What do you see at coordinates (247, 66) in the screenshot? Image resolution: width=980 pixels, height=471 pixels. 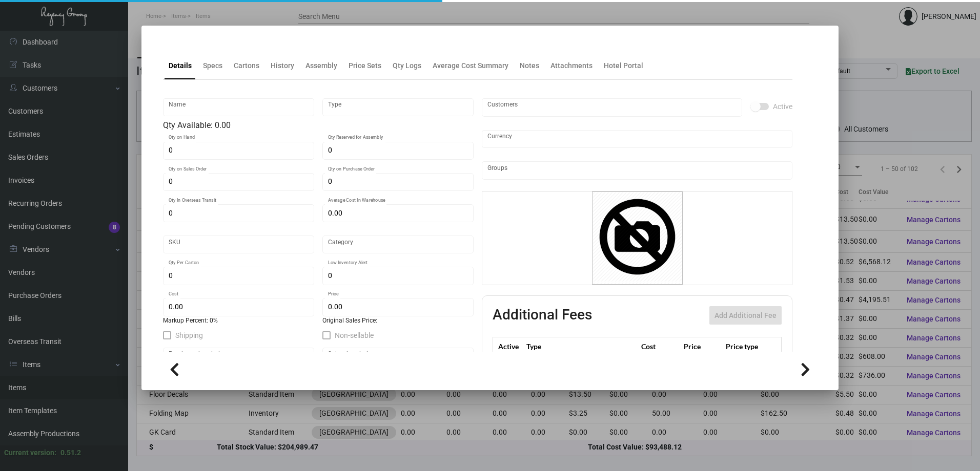 I see `div: Cartons` at bounding box center [247, 66].